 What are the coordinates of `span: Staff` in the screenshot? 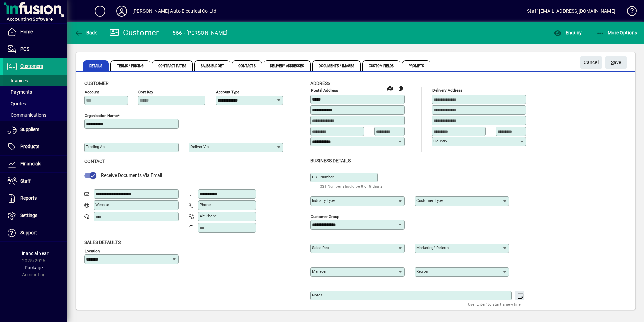 It's located at (26, 181).